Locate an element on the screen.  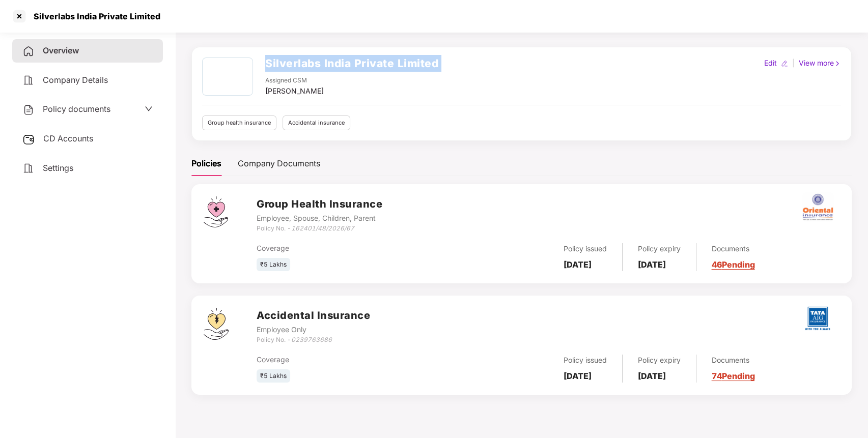
span: CD Accounts is located at coordinates (68, 138).